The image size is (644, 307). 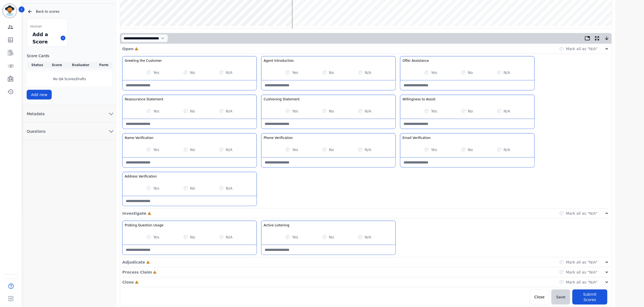 What do you see at coordinates (69, 12) in the screenshot?
I see `div: Back to scores` at bounding box center [69, 12].